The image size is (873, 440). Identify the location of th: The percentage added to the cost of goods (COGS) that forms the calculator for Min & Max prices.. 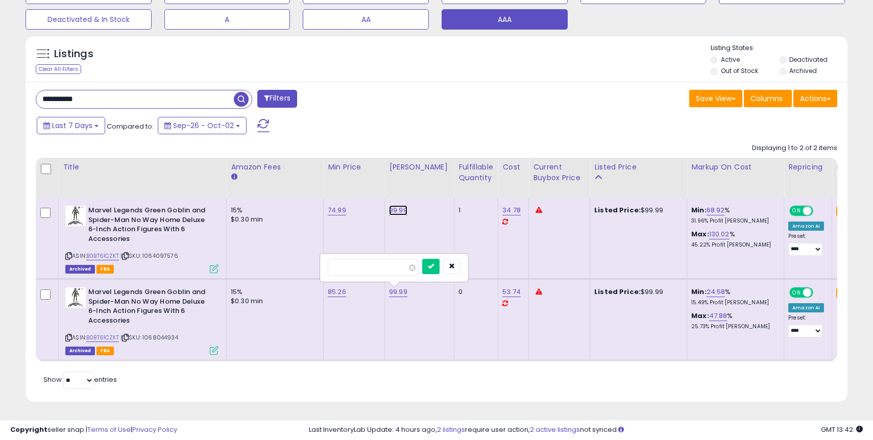
(736, 178).